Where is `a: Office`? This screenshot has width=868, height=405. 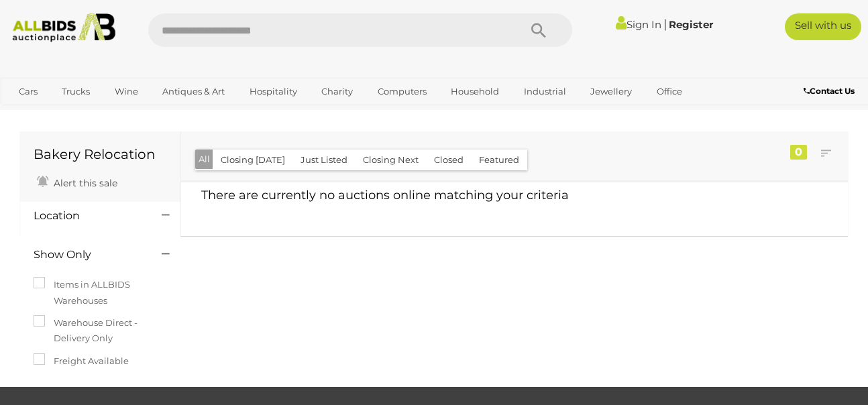 a: Office is located at coordinates (669, 91).